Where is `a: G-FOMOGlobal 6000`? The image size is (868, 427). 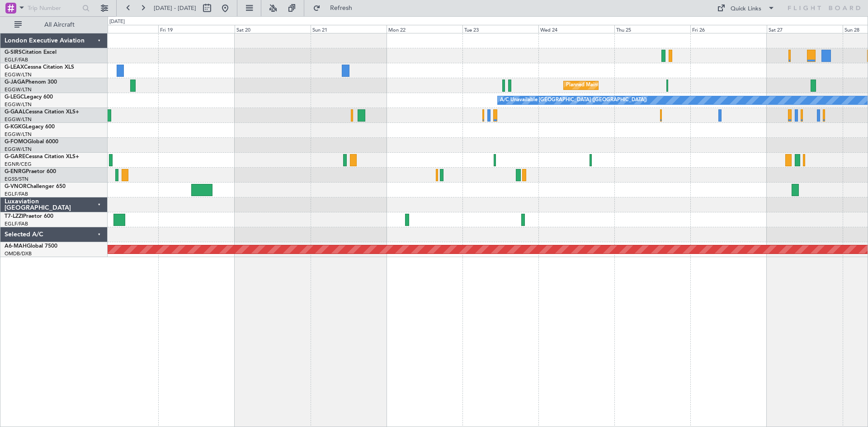 a: G-FOMOGlobal 6000 is located at coordinates (31, 142).